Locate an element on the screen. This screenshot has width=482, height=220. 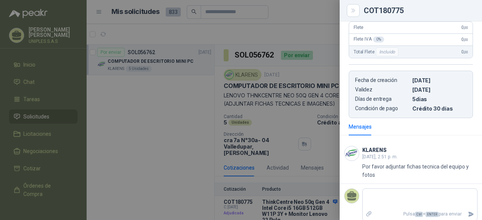
p: Validez is located at coordinates (382, 90).